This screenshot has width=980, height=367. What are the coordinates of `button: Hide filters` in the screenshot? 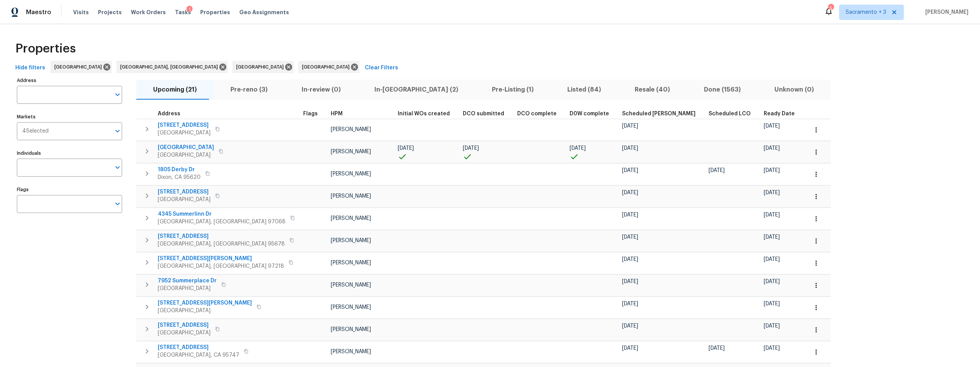 It's located at (30, 67).